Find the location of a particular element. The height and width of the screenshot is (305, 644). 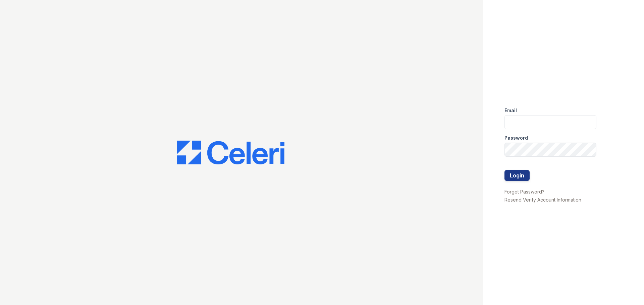

img: CE_Logo_Blue-a8612792a0a2168367f1c8372b55b34899dd931a85d93a1a3d3e32e68fde9ad4.png is located at coordinates (230, 152).